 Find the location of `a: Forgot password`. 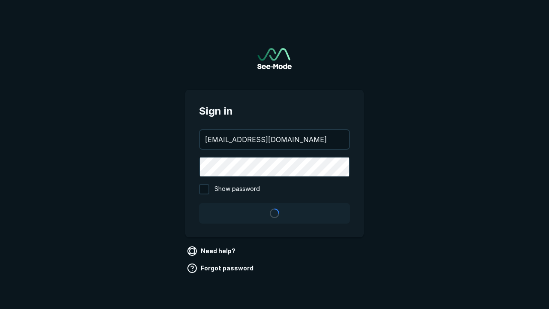

a: Forgot password is located at coordinates (221, 268).